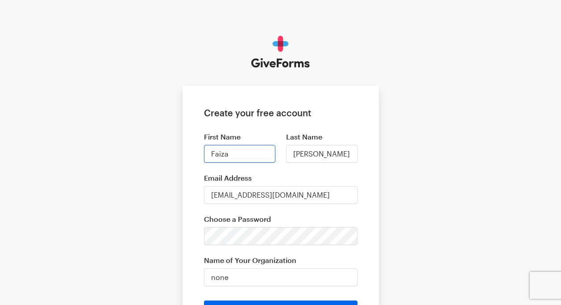 This screenshot has height=305, width=561. What do you see at coordinates (281, 260) in the screenshot?
I see `label: Name of Your Organization` at bounding box center [281, 260].